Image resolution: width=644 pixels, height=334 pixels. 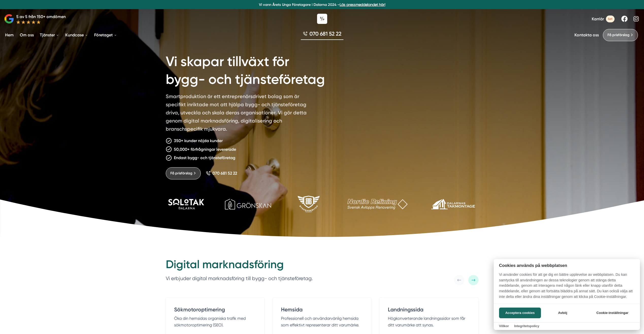 What do you see at coordinates (526, 326) in the screenshot?
I see `a: Integritetspolicy` at bounding box center [526, 326].